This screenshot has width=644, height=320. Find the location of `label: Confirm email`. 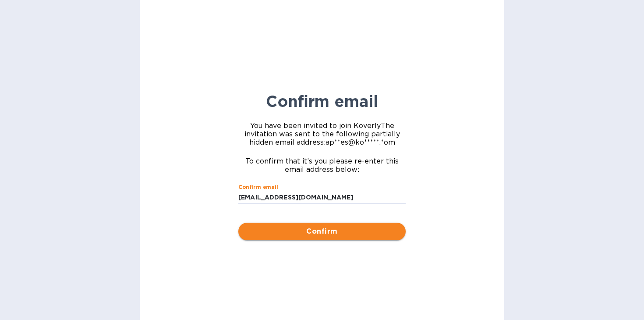

label: Confirm email is located at coordinates (258, 188).